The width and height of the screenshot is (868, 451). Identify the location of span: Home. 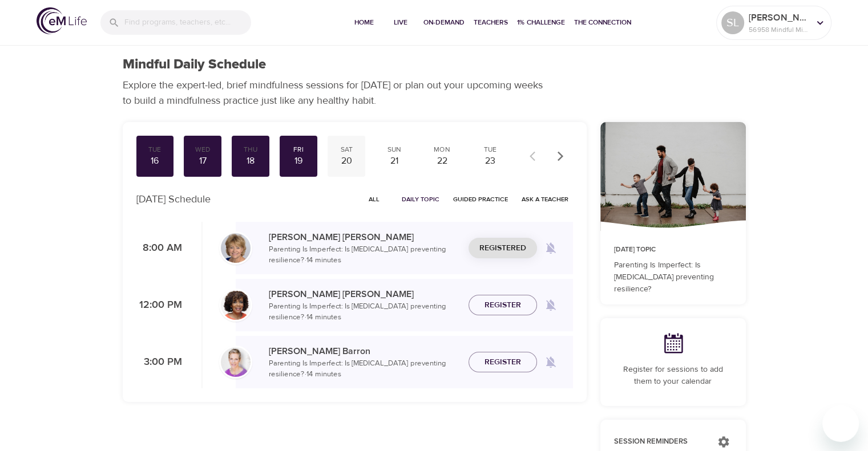
(364, 22).